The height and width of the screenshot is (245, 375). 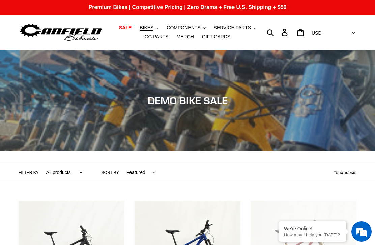 I want to click on span: SERVICE PARTS, so click(x=232, y=28).